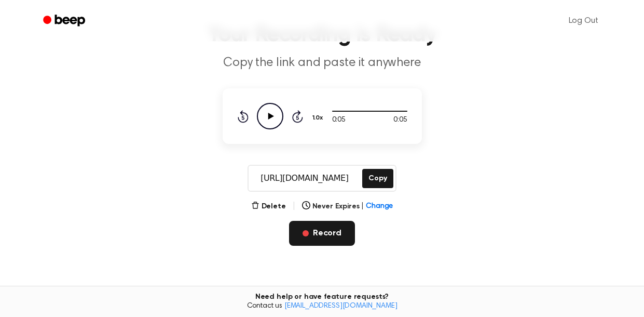  Describe the element at coordinates (347, 207) in the screenshot. I see `button: Never Expires|Change` at that location.